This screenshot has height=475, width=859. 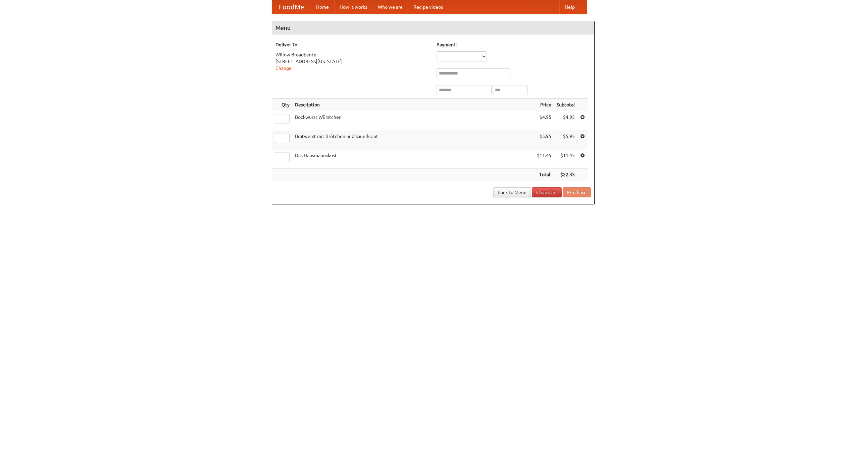 What do you see at coordinates (433, 28) in the screenshot?
I see `h4: Menu` at bounding box center [433, 28].